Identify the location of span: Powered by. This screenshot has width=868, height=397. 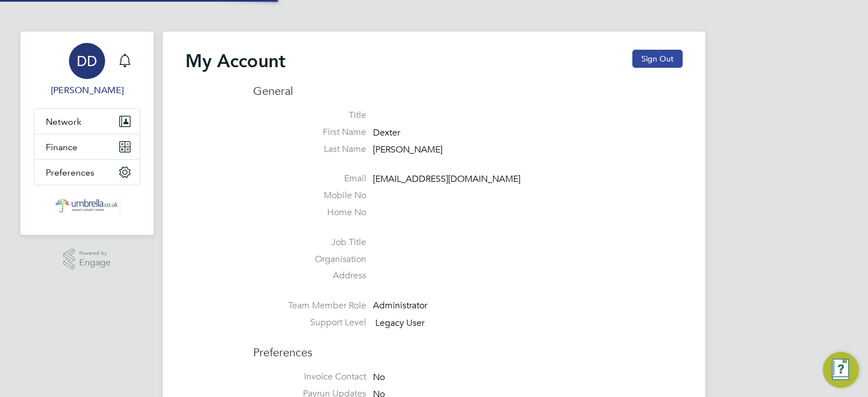
(95, 253).